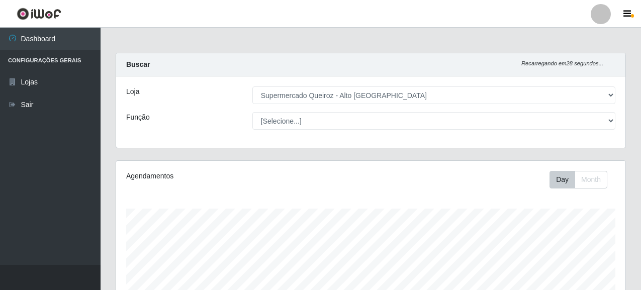 The height and width of the screenshot is (290, 641). Describe the element at coordinates (562, 63) in the screenshot. I see `i: Recarregando em 28 segundos...` at that location.